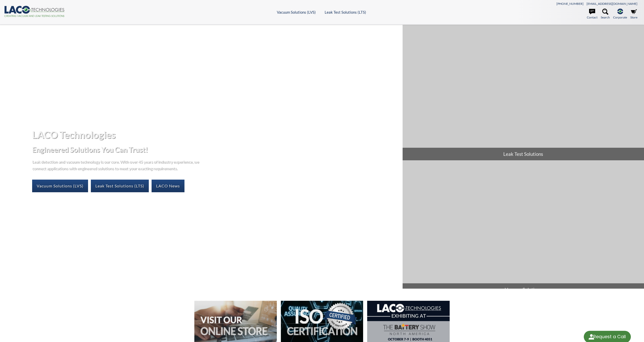 This screenshot has height=342, width=644. What do you see at coordinates (215, 135) in the screenshot?
I see `h1: LACO Technologies` at bounding box center [215, 135].